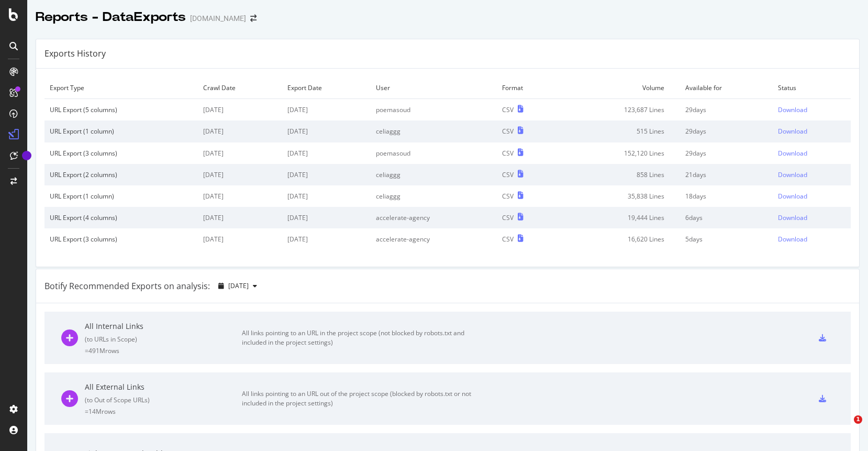  I want to click on td: Crawl Date, so click(239, 88).